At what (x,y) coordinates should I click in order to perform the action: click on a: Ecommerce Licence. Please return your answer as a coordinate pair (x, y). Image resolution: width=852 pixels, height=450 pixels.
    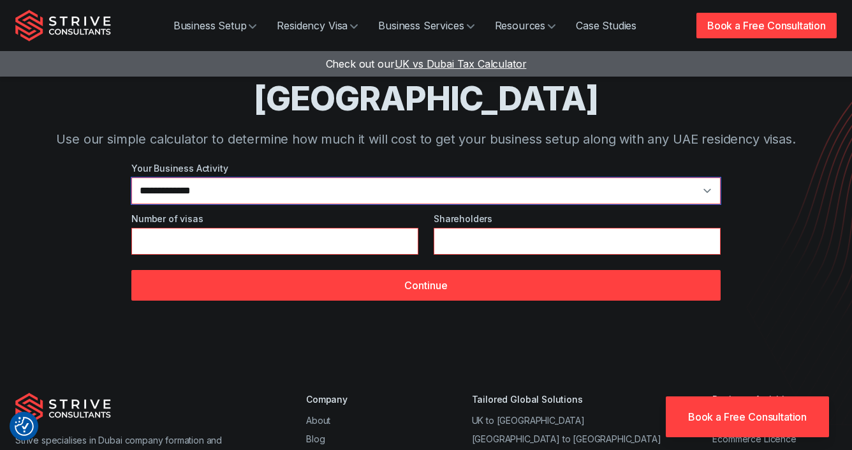
    Looking at the image, I should click on (754, 438).